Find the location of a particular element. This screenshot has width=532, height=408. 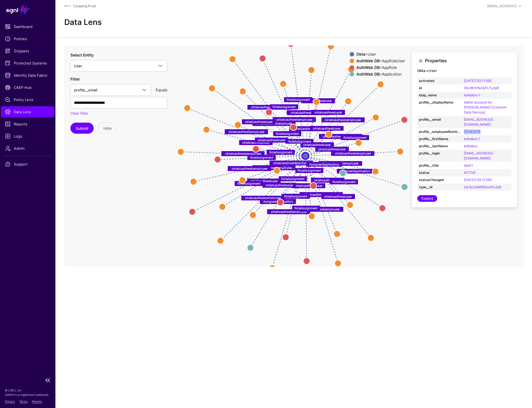

div: > AppRoleUser is located at coordinates (381, 61).